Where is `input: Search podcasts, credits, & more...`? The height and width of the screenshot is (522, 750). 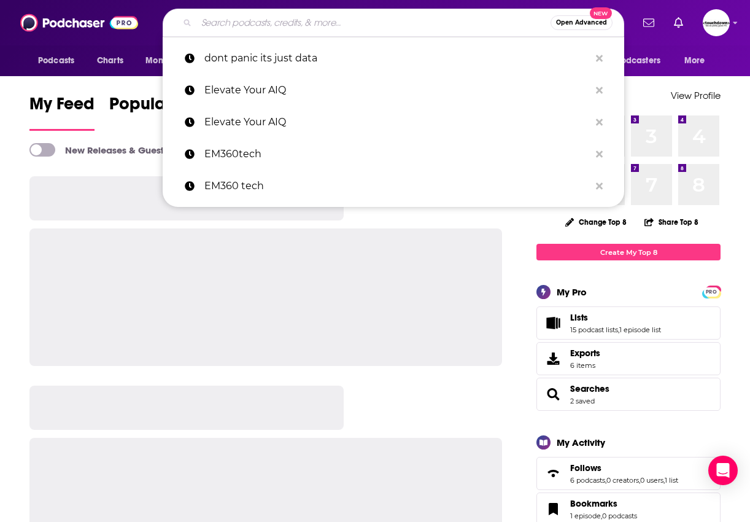
input: Search podcasts, credits, & more... is located at coordinates (373, 23).